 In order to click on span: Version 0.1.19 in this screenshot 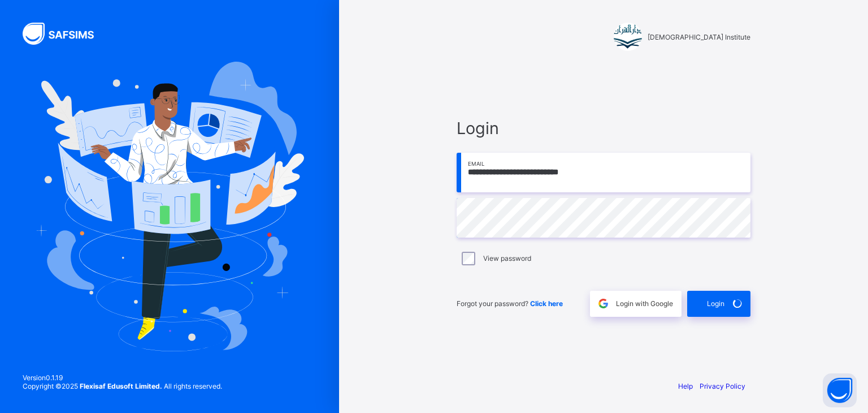, I will do `click(122, 377)`.